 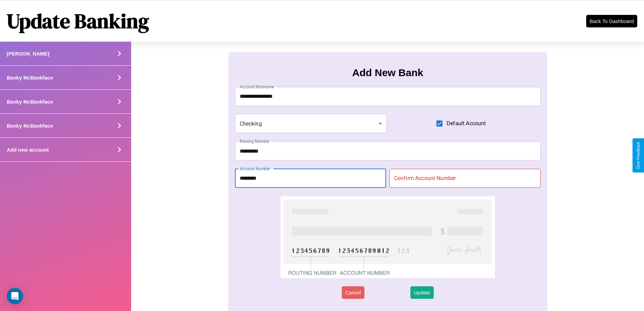 What do you see at coordinates (422, 292) in the screenshot?
I see `button: Update` at bounding box center [422, 292].